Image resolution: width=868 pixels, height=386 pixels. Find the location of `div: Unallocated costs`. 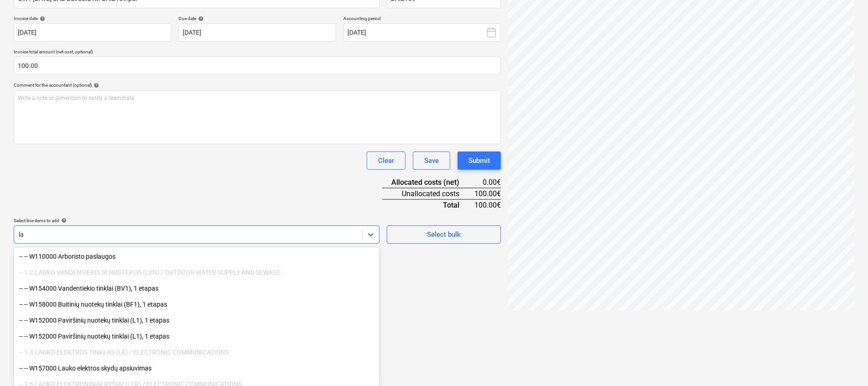

div: Unallocated costs is located at coordinates (428, 194).